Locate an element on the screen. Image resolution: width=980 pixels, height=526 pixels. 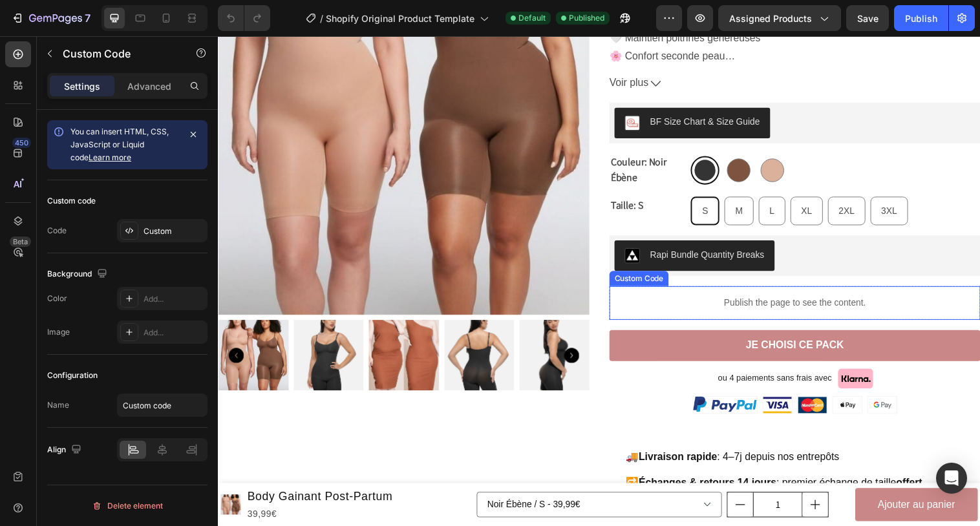
div: Image is located at coordinates (58, 332).